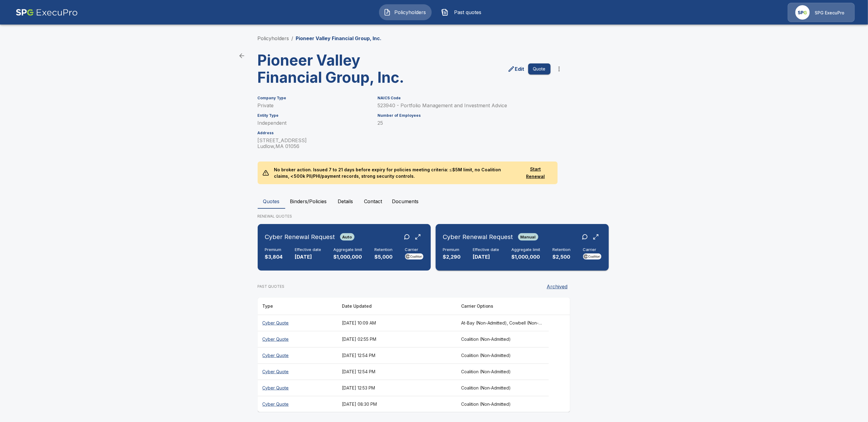 The image size is (868, 422). I want to click on p: SPG ExecuPro, so click(829, 13).